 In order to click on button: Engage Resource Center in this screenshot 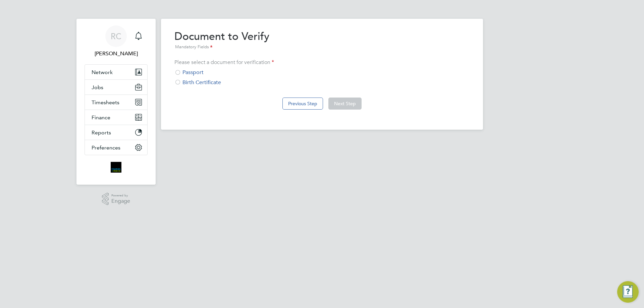, I will do `click(627, 292)`.